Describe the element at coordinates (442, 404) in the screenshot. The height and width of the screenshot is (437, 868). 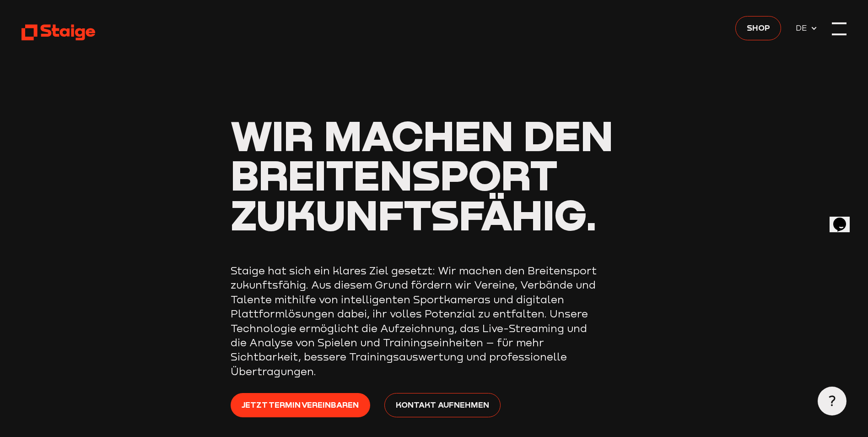
I see `span: Kontakt aufnehmen` at that location.